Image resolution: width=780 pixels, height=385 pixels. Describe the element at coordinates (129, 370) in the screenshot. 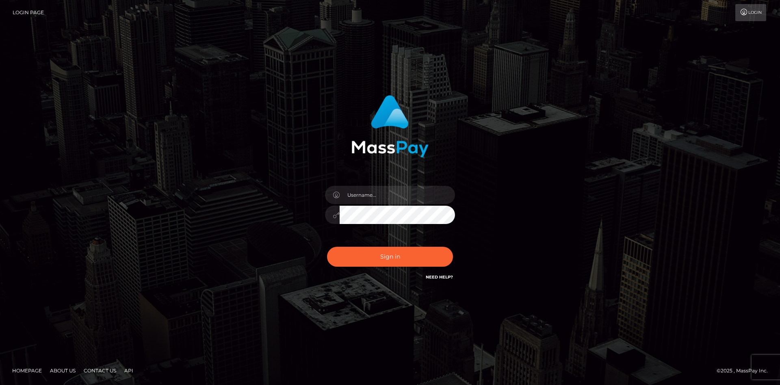

I see `a: API` at that location.